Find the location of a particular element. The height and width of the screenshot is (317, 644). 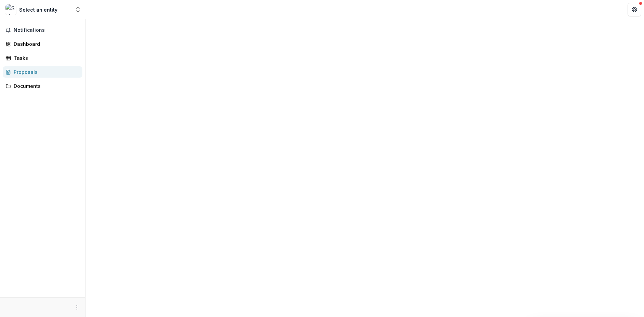

a: Dashboard is located at coordinates (42, 44).